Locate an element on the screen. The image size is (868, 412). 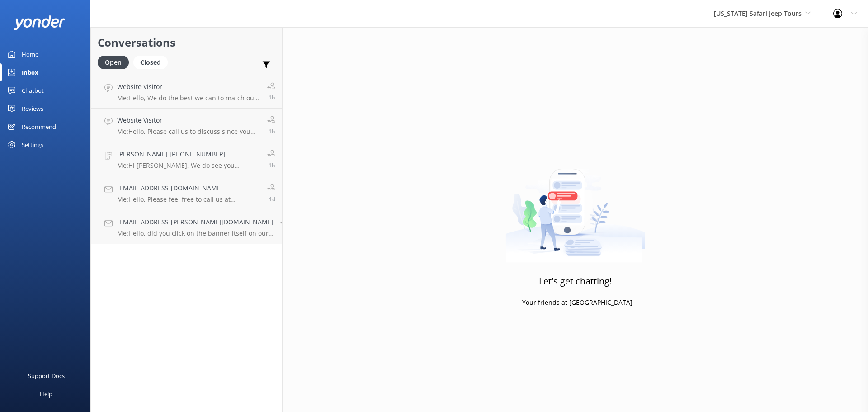
a: Open is located at coordinates (115, 62).